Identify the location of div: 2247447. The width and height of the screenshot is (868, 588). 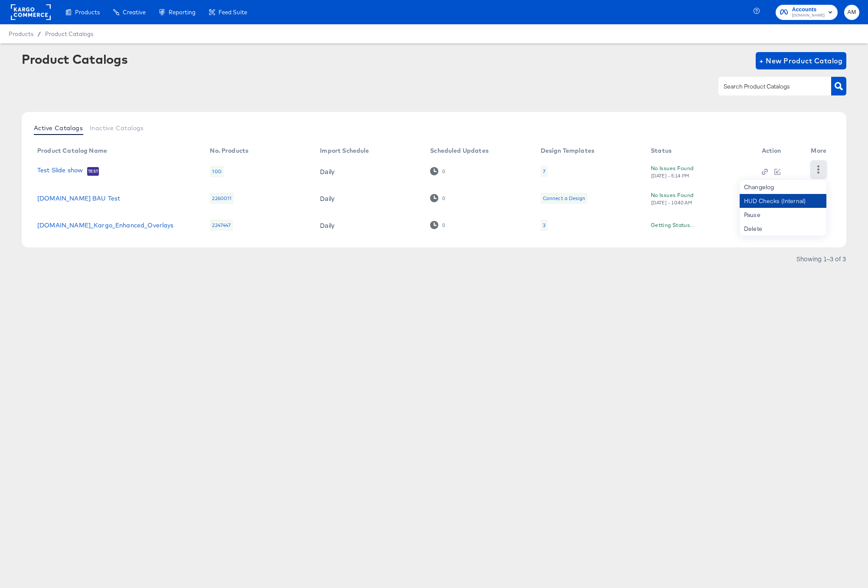
(221, 225).